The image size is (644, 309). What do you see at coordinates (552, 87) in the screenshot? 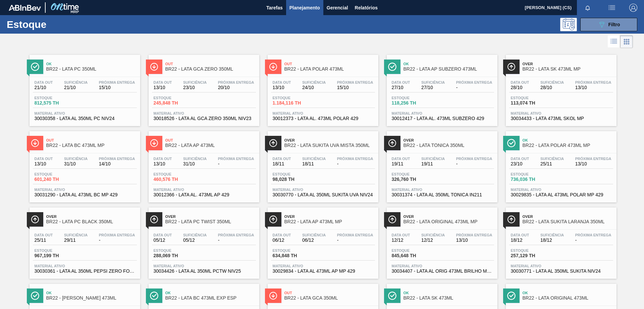
I see `span: 28/10` at bounding box center [552, 87].